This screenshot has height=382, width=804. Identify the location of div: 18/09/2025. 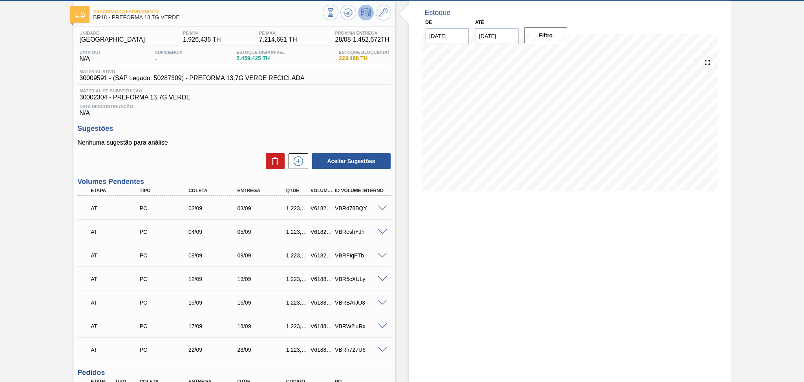
(263, 326).